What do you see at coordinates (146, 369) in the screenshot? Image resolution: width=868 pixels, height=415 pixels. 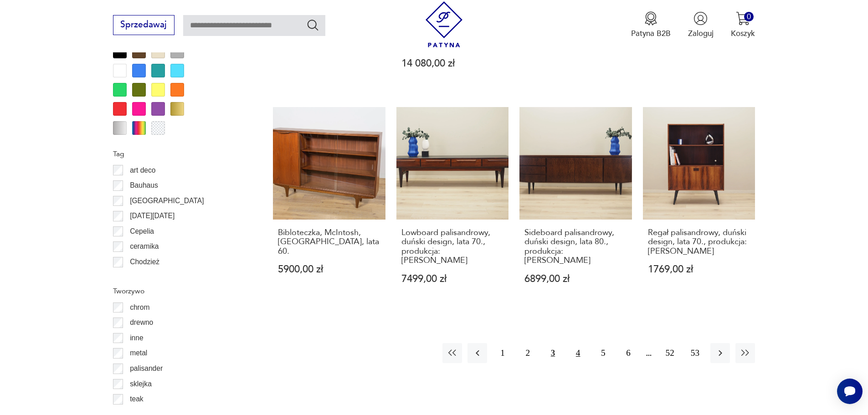 I see `p: palisander` at bounding box center [146, 369].